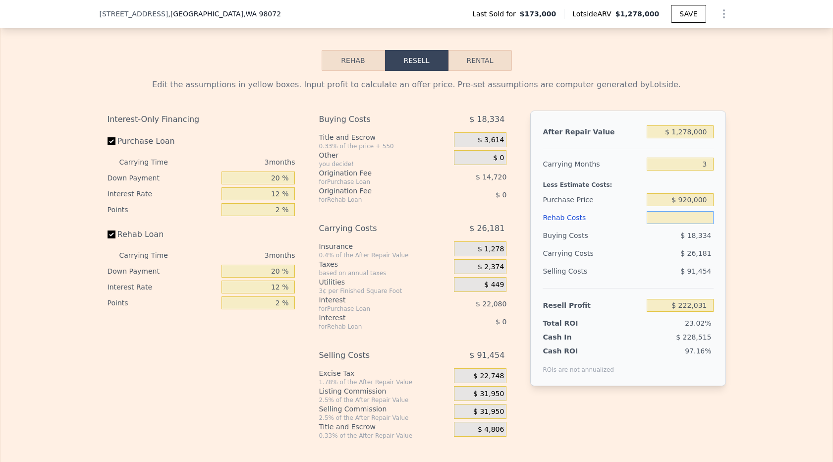 This screenshot has width=833, height=462. What do you see at coordinates (637, 14) in the screenshot?
I see `span: $1,278,000` at bounding box center [637, 14].